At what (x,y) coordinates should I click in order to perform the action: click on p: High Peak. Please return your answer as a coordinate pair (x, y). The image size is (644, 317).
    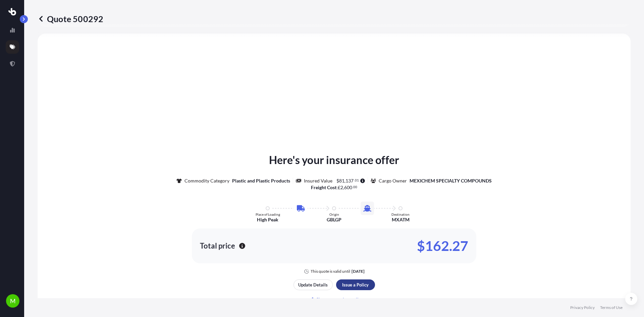
    Looking at the image, I should click on (268, 220).